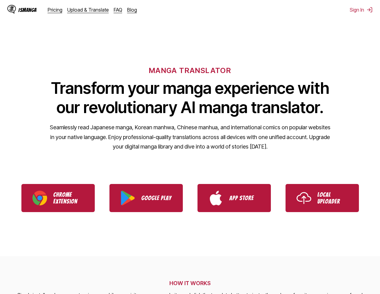 The width and height of the screenshot is (380, 294). Describe the element at coordinates (55, 10) in the screenshot. I see `a: Pricing` at that location.